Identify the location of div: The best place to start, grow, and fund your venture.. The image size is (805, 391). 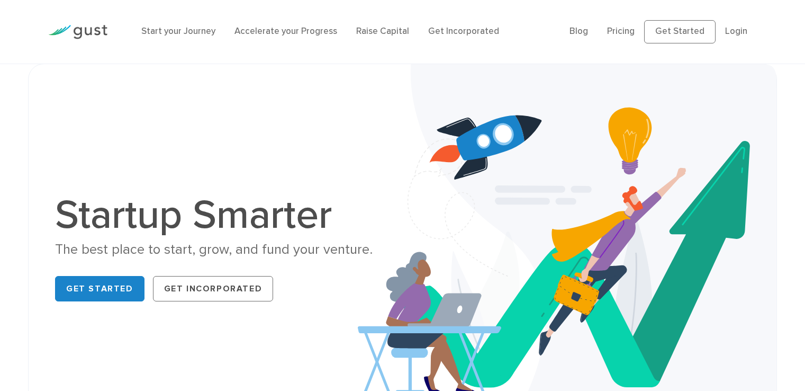
(225, 249).